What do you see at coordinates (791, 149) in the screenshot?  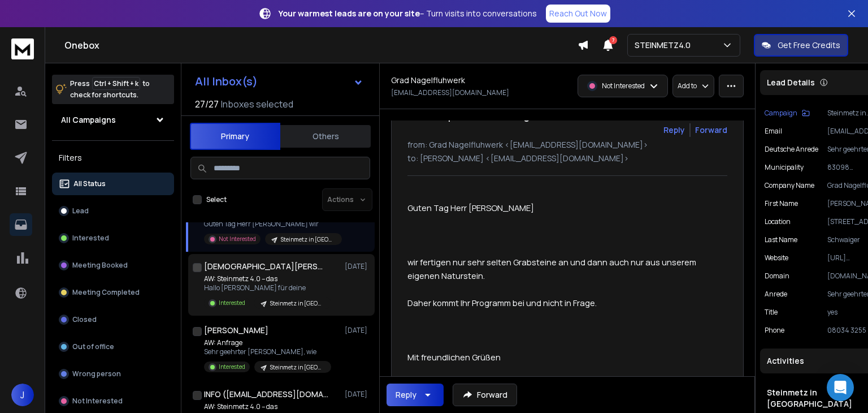 I see `p: Deutsche Anrede` at bounding box center [791, 149].